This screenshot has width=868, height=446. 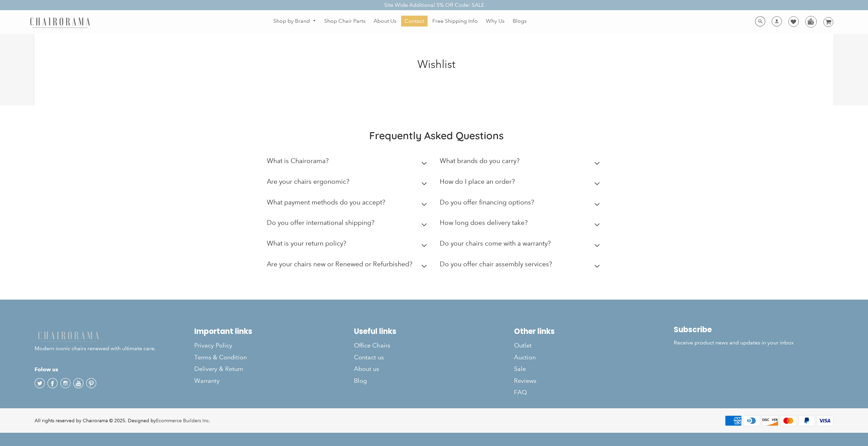 What do you see at coordinates (349, 204) in the screenshot?
I see `summary: What payment methods do you accept?` at bounding box center [349, 204].